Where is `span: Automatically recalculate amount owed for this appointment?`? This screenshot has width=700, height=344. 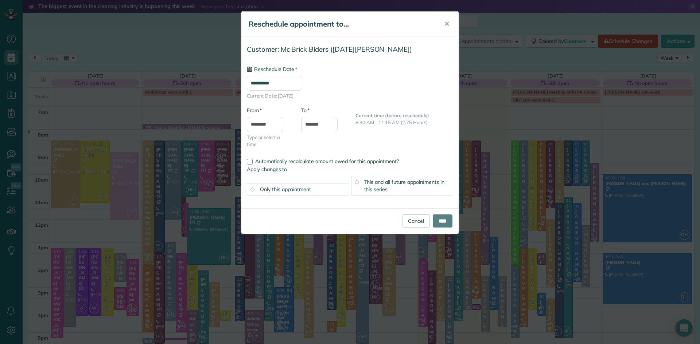
span: Automatically recalculate amount owed for this appointment? is located at coordinates (327, 161).